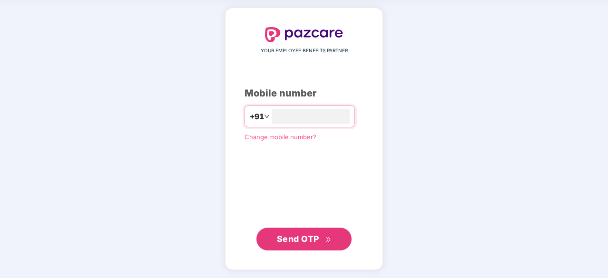  Describe the element at coordinates (267, 117) in the screenshot. I see `span: down` at that location.